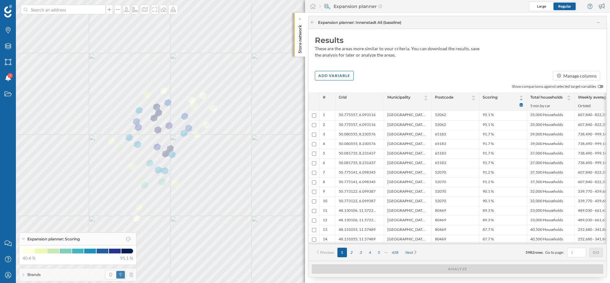 This screenshot has height=283, width=610. What do you see at coordinates (538, 252) in the screenshot?
I see `span: rows` at bounding box center [538, 252].